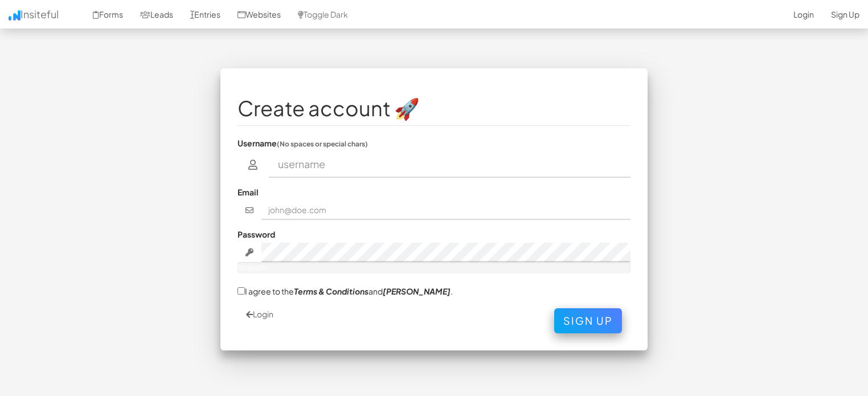 The image size is (868, 396). Describe the element at coordinates (260, 314) in the screenshot. I see `a: Login` at that location.